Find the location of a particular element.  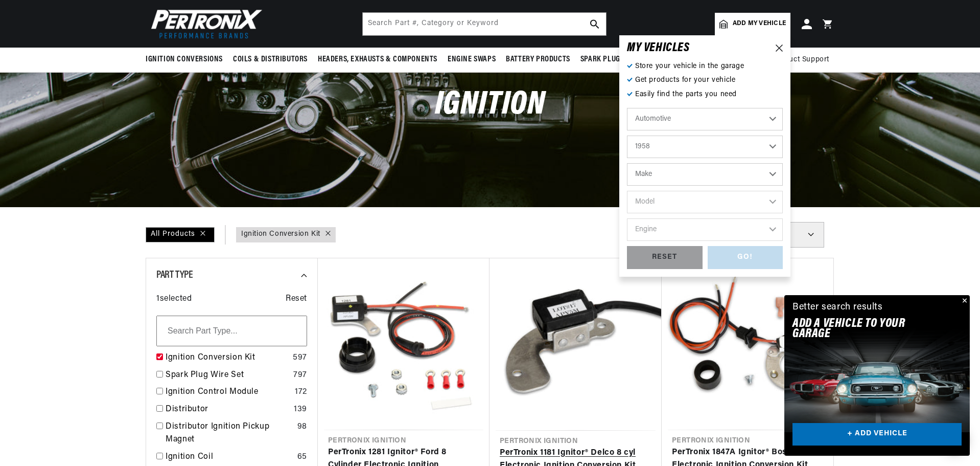

summary: Headers, Exhausts & Components is located at coordinates (378, 59).